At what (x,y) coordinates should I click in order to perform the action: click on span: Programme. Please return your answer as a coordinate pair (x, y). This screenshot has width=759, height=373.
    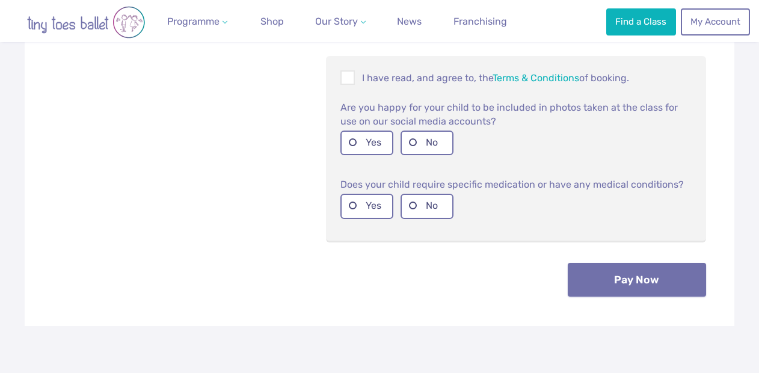
    Looking at the image, I should click on (193, 21).